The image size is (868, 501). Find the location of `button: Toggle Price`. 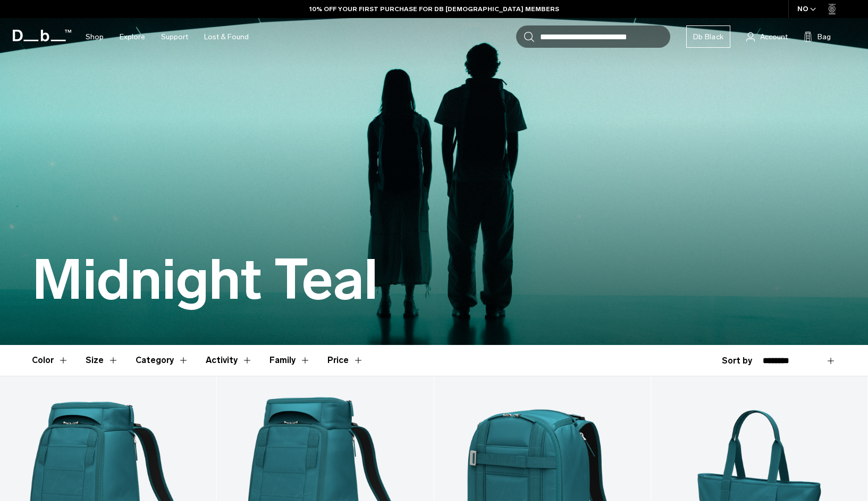

button: Toggle Price is located at coordinates (345, 361).